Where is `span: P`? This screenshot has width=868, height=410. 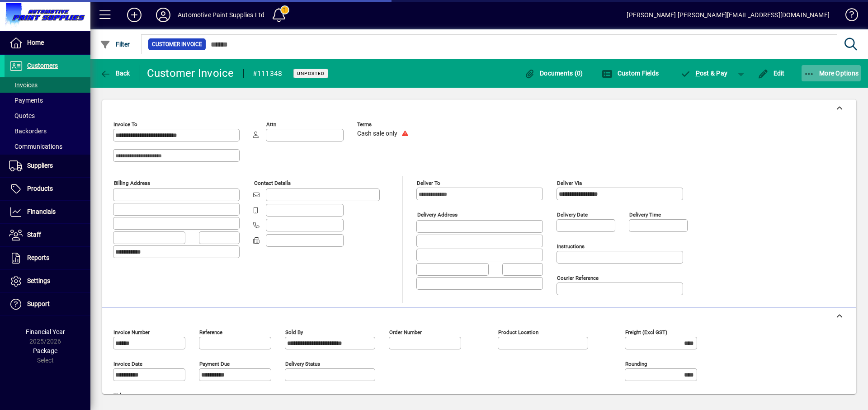
span: P is located at coordinates (697, 73).